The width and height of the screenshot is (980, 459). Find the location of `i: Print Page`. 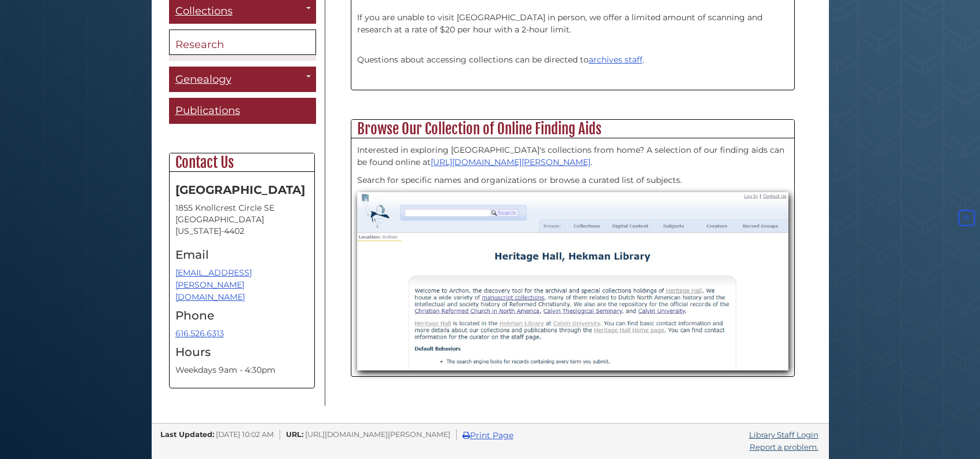

i: Print Page is located at coordinates (466, 435).